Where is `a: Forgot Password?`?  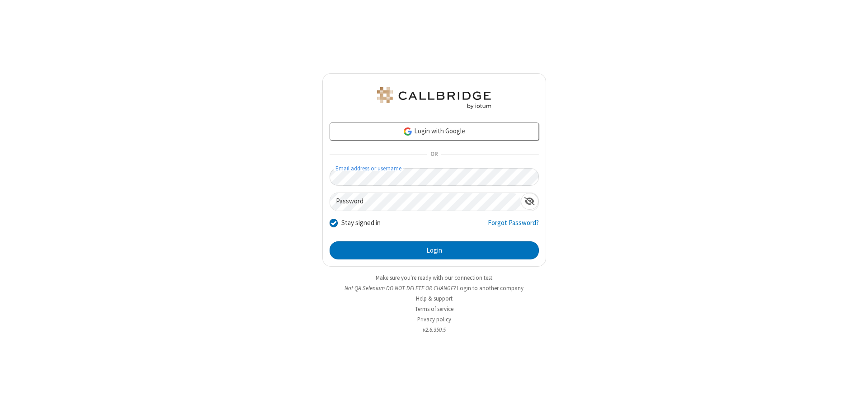
a: Forgot Password? is located at coordinates (513, 226).